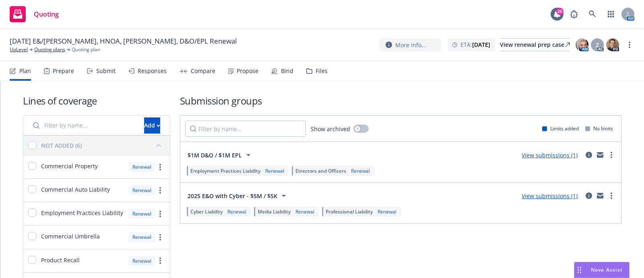 The width and height of the screenshot is (644, 278). What do you see at coordinates (86, 50) in the screenshot?
I see `span: Quoting plan` at bounding box center [86, 50].